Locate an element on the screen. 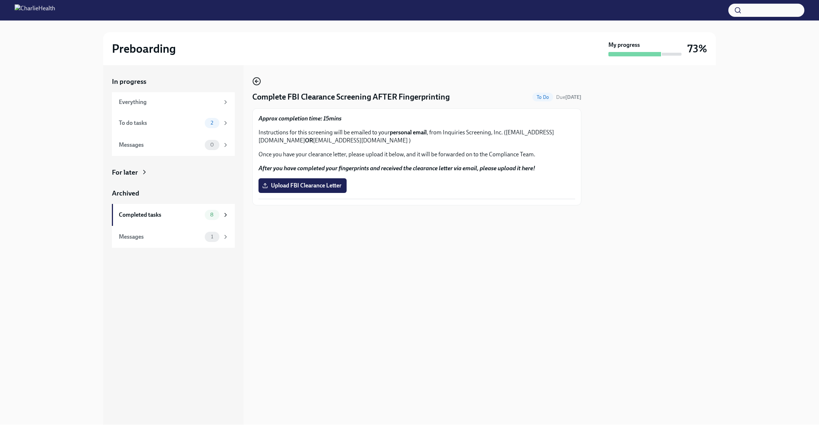 This screenshot has width=819, height=432. span: 2 is located at coordinates (212, 123).